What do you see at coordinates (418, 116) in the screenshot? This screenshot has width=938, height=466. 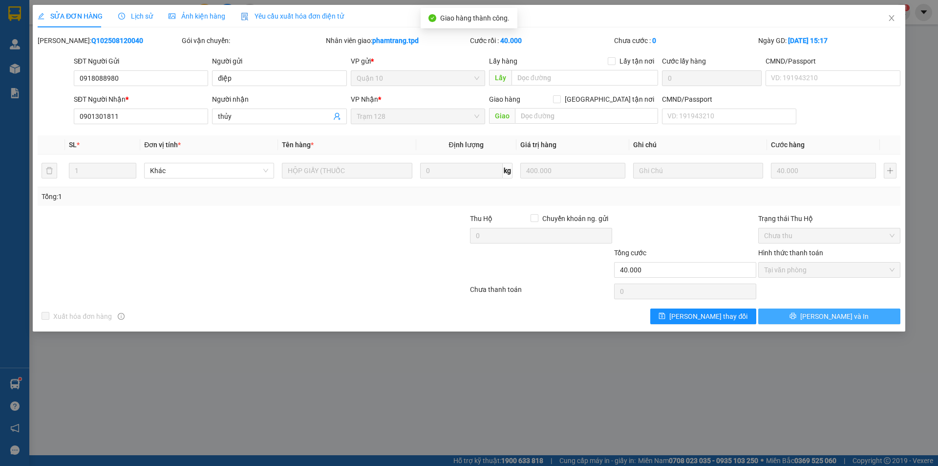 I see `span: Trạm 128` at bounding box center [418, 116].